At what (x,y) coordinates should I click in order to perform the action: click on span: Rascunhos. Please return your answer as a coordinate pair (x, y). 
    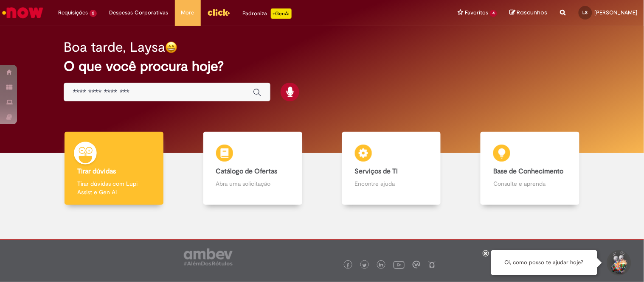
    Looking at the image, I should click on (532, 12).